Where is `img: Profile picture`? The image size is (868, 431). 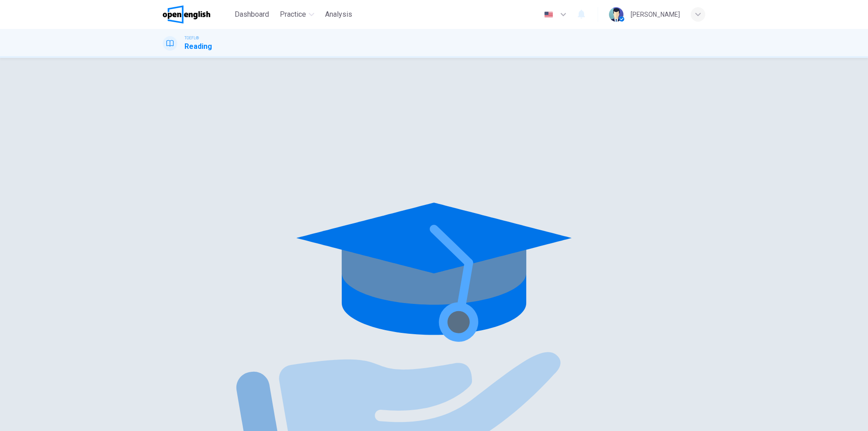
img: Profile picture is located at coordinates (616, 14).